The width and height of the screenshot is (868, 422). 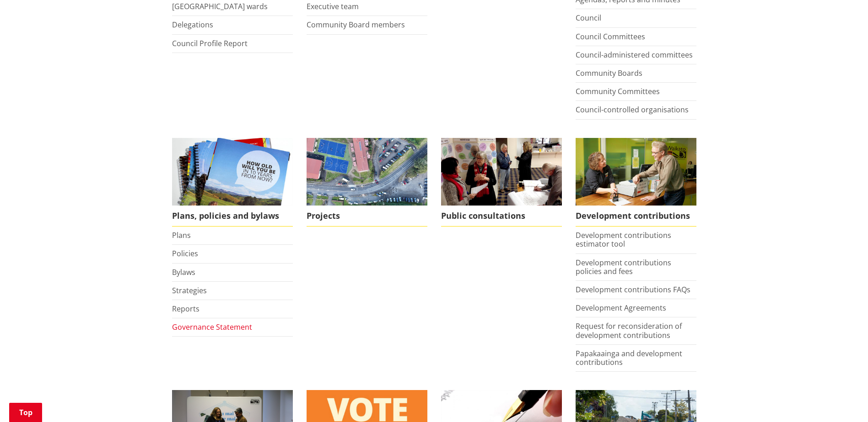 I want to click on a: Council-administered committees, so click(x=634, y=55).